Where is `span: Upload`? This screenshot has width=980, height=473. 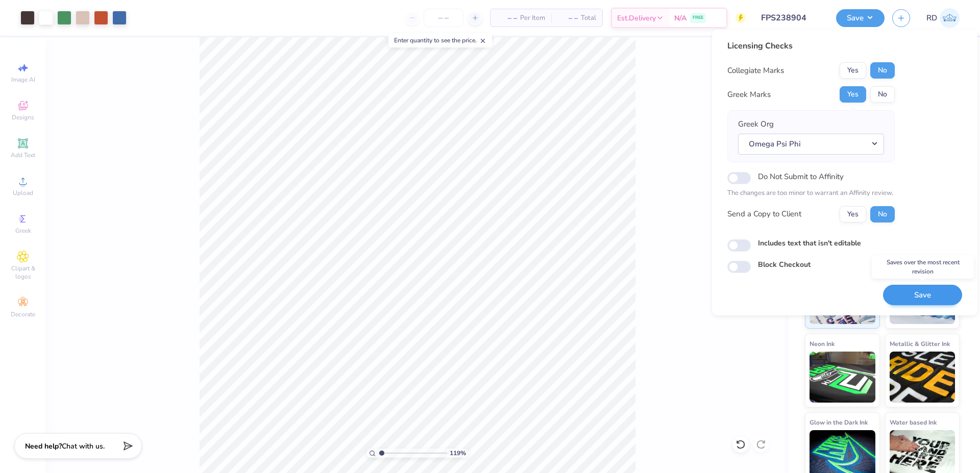 span: Upload is located at coordinates (23, 193).